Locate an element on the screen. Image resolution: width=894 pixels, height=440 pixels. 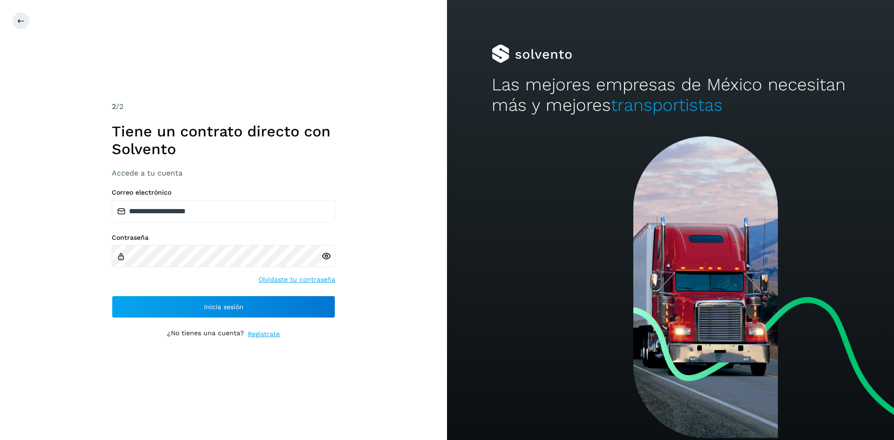
h2: Las mejores empresas de México necesitan más y mejores is located at coordinates (670, 95).